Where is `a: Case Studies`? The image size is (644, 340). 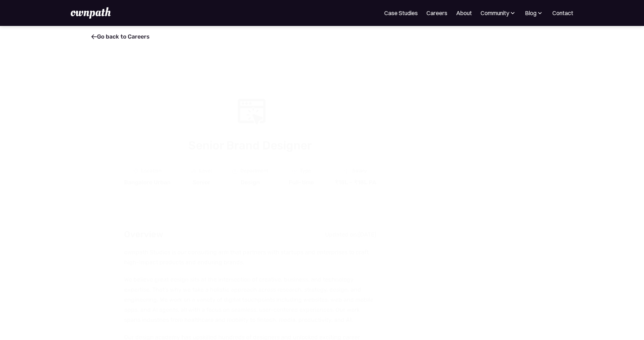
a: Case Studies is located at coordinates (401, 13).